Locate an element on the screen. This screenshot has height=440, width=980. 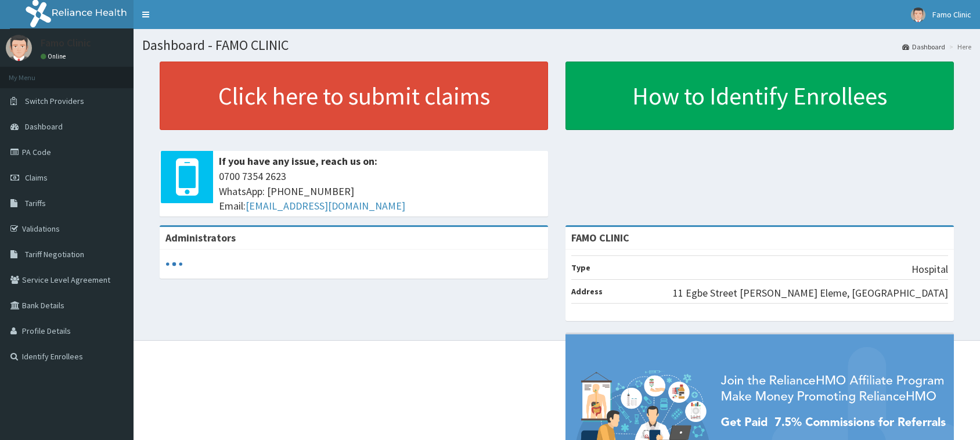
h1: Dashboard - FAMO CLINIC is located at coordinates (556, 45).